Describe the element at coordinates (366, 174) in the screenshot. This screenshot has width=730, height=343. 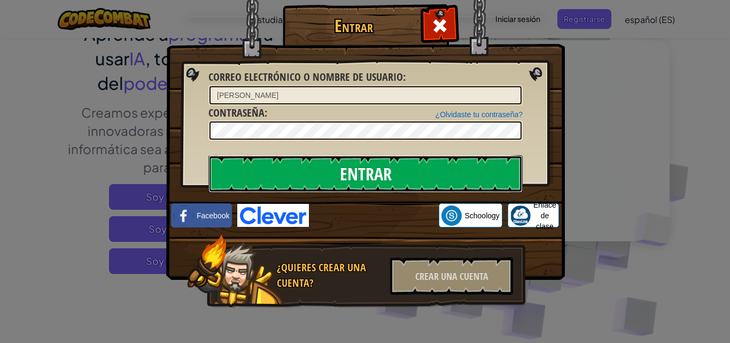
I see `input: Entrar` at that location.